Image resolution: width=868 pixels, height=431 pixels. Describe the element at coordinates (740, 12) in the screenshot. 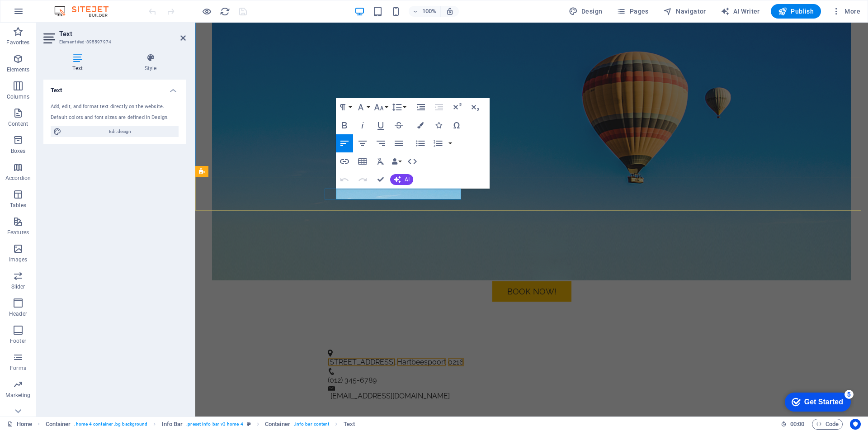

I see `span: AI Writer` at that location.